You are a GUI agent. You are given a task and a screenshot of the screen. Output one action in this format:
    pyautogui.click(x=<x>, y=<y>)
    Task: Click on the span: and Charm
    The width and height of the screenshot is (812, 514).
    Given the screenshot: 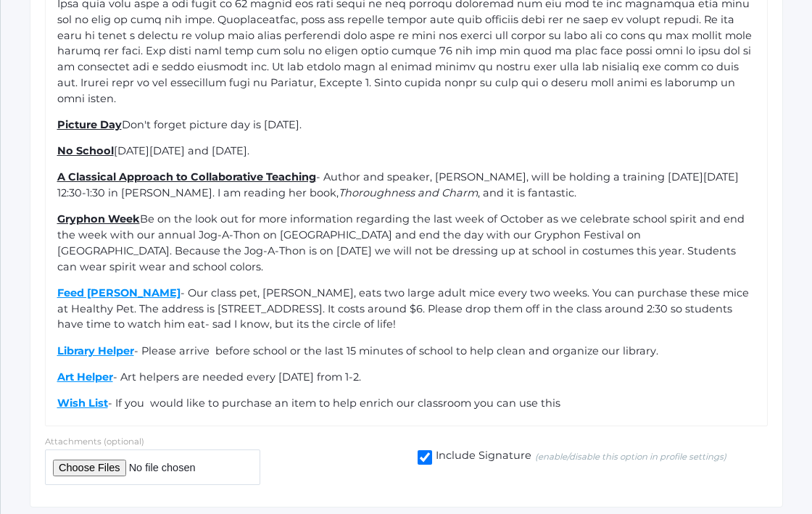 What is the action you would take?
    pyautogui.click(x=448, y=193)
    